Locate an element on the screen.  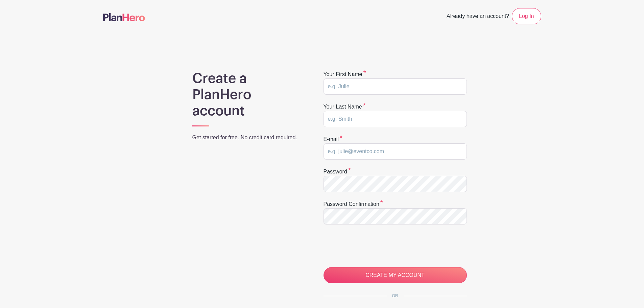
span: Already have an account? is located at coordinates (477, 17).